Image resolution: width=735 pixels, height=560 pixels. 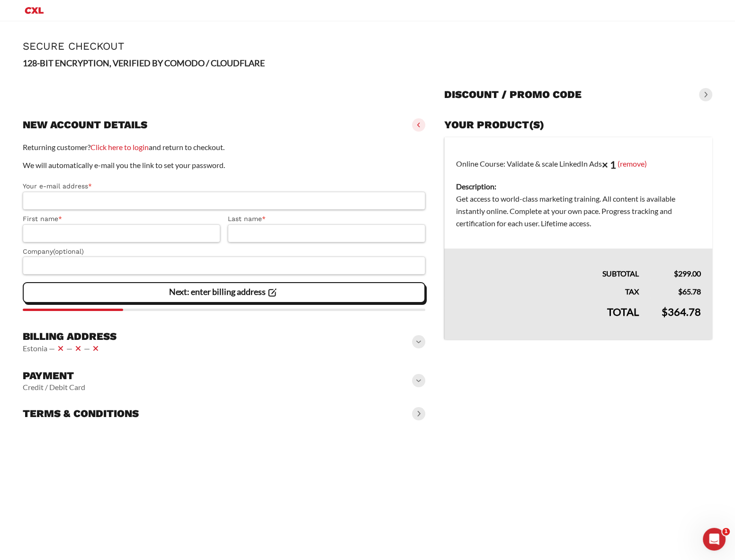 What do you see at coordinates (224, 165) in the screenshot?
I see `p: We will automatically e-mail you the link to set your password.` at bounding box center [224, 165].